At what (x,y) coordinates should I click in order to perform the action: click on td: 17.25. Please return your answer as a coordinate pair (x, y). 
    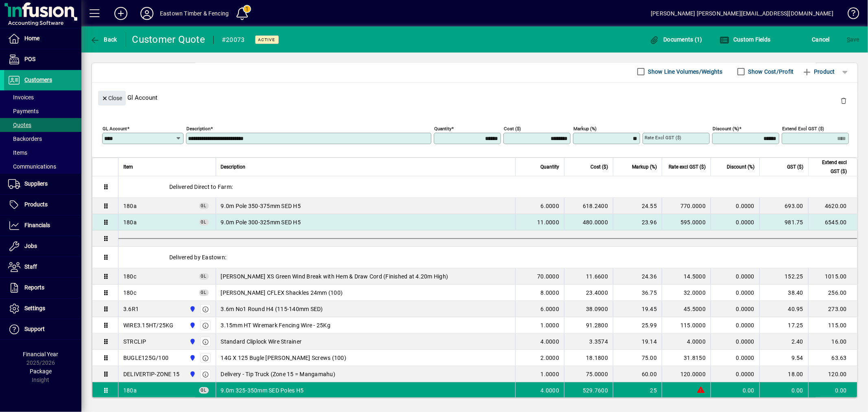
    Looking at the image, I should click on (784, 325).